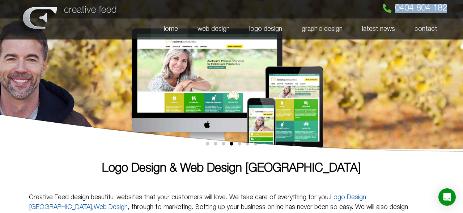 The width and height of the screenshot is (463, 213). Describe the element at coordinates (248, 143) in the screenshot. I see `span: Go to slide 6` at that location.